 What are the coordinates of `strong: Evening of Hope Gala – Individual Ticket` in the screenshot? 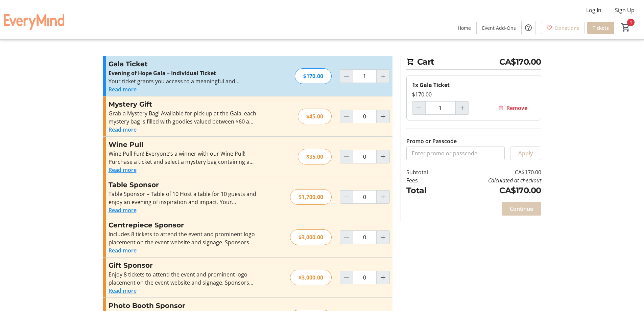 It's located at (162, 73).